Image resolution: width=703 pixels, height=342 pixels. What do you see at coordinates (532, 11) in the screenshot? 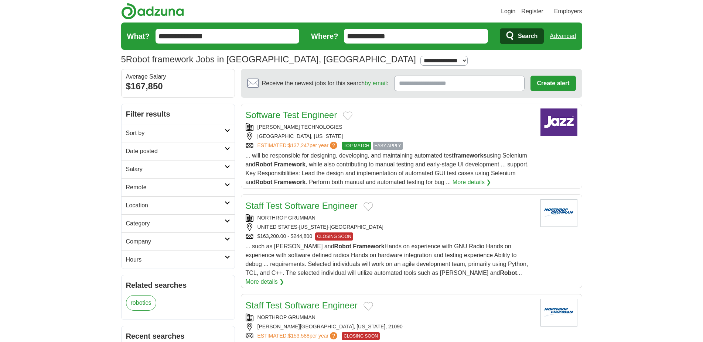
I see `a: Register` at bounding box center [532, 11].